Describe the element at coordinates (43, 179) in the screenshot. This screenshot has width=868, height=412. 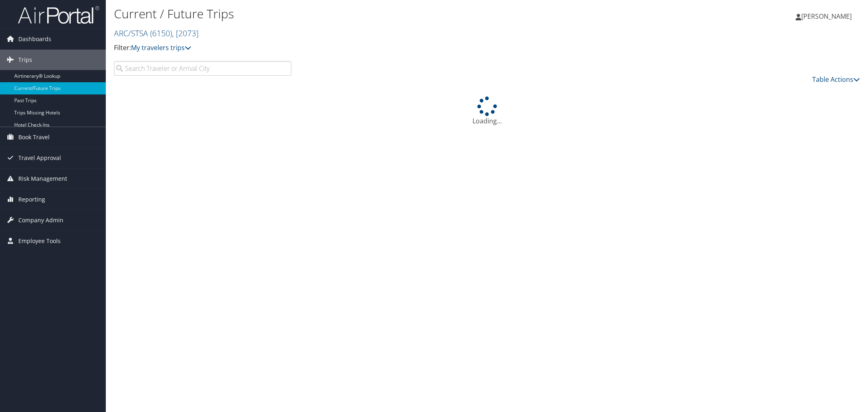
I see `span: Risk Management` at that location.